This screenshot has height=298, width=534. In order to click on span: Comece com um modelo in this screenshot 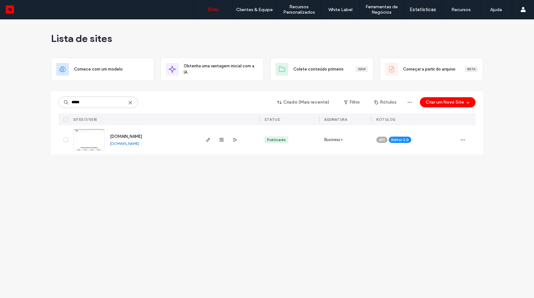, I will do `click(98, 69)`.